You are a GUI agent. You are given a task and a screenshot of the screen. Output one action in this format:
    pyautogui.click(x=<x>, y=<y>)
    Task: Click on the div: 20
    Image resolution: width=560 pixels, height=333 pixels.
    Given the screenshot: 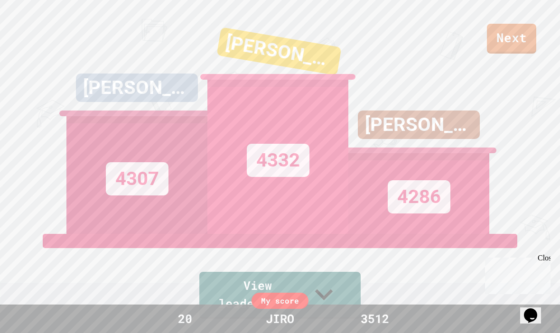 What is the action you would take?
    pyautogui.click(x=185, y=319)
    